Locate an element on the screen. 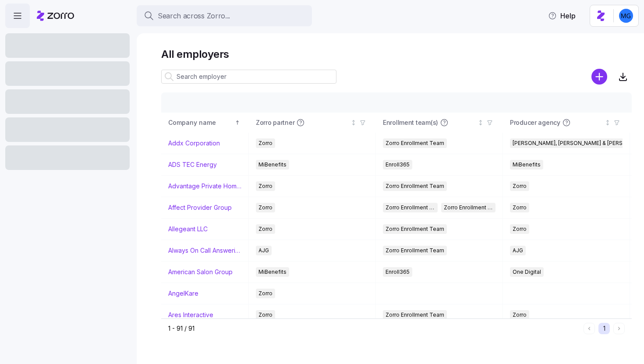  a: Ares Interactive is located at coordinates (190, 315).